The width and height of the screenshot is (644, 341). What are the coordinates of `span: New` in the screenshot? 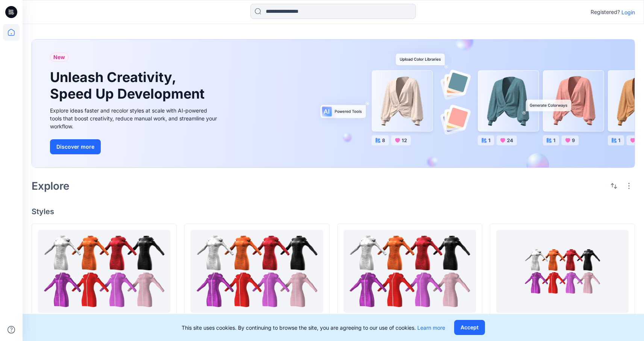 It's located at (59, 57).